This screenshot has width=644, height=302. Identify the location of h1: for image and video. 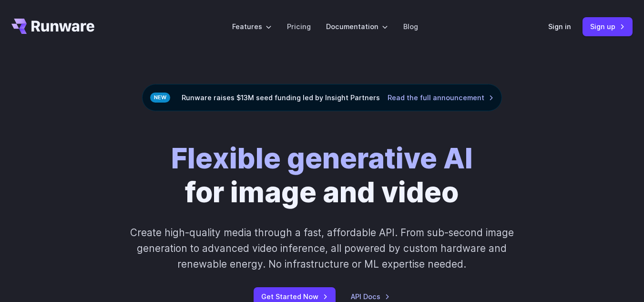
(322, 176).